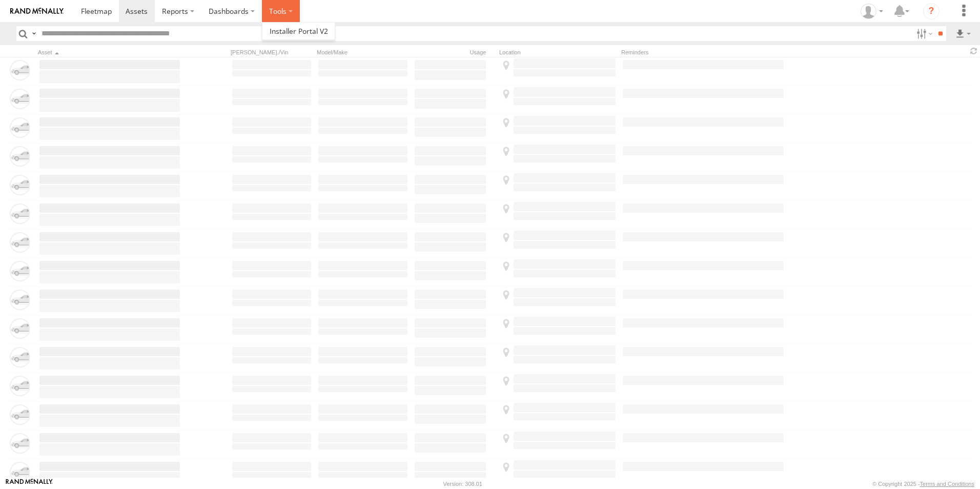  Describe the element at coordinates (703, 53) in the screenshot. I see `div: Reminders` at that location.